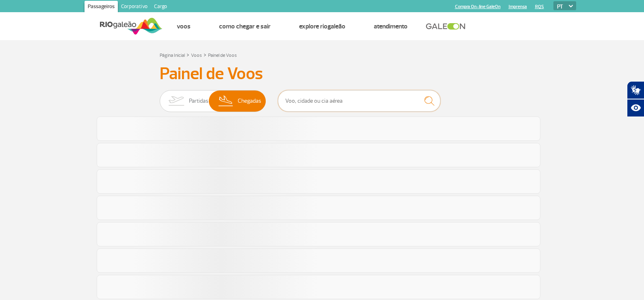 The image size is (644, 300). I want to click on a: Compra On-line GaleOn, so click(478, 6).